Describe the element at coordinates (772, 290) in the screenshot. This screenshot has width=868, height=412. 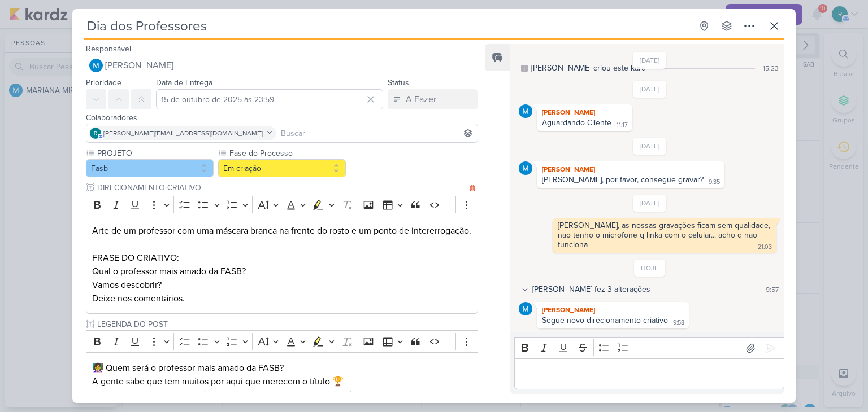
I see `div: 9:57` at that location.